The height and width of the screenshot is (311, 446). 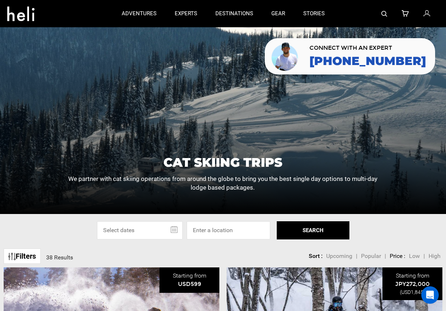 What do you see at coordinates (22, 256) in the screenshot?
I see `a: Filters` at bounding box center [22, 256].